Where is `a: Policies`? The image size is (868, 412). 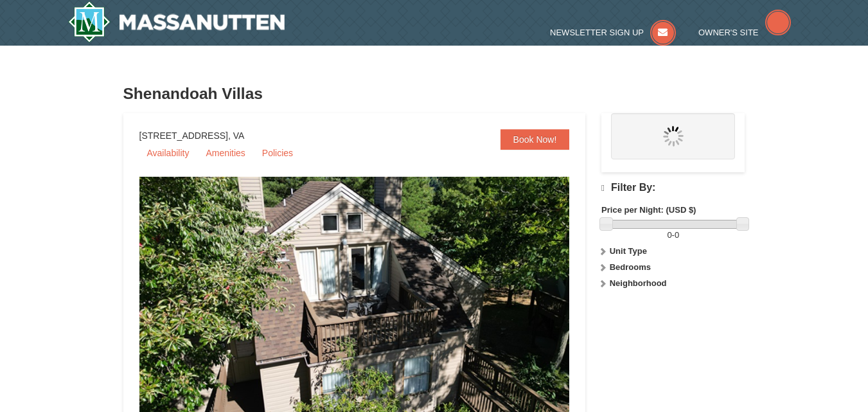
a: Policies is located at coordinates (278, 153).